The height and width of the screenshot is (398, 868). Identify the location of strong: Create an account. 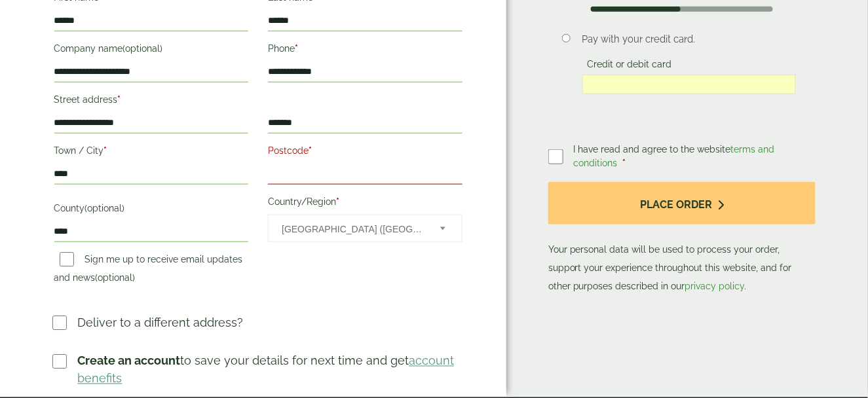
(128, 361).